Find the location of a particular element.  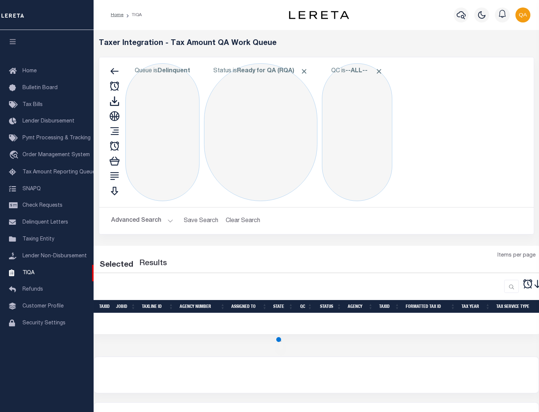

b: Ready for QA (RQA) is located at coordinates (273, 71).